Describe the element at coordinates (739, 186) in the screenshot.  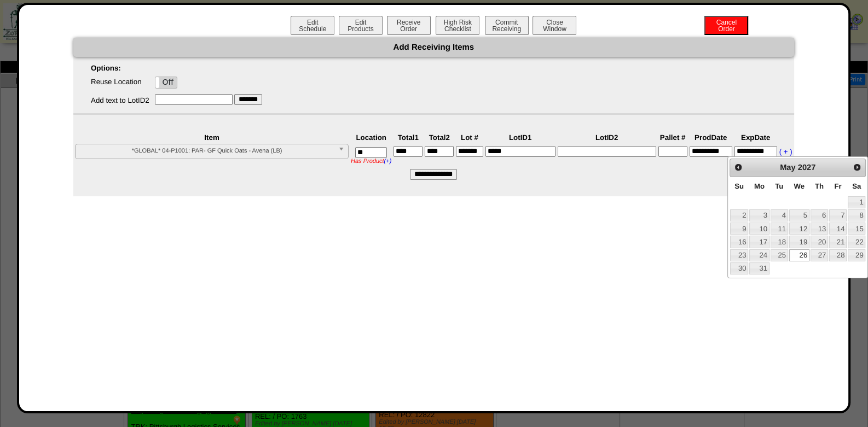
I see `span: Sunday` at that location.